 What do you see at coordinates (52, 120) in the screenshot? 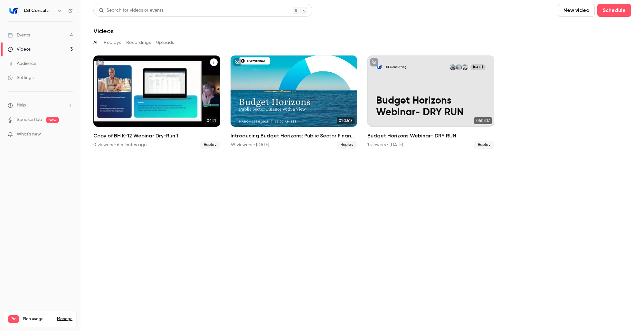
I see `span: new` at bounding box center [52, 120].